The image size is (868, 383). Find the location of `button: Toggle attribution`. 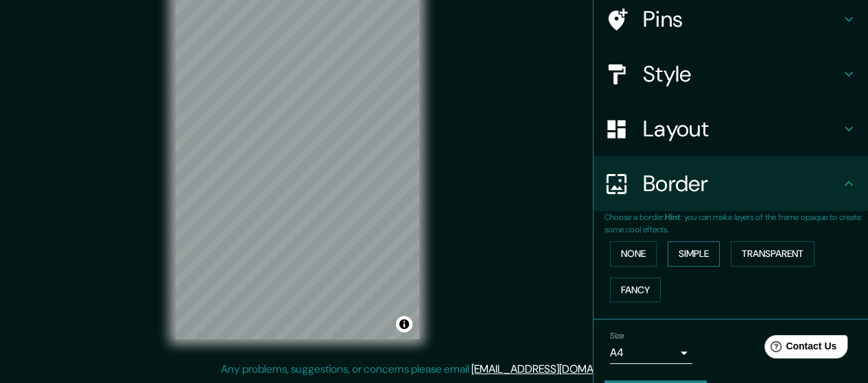

button: Toggle attribution is located at coordinates (404, 324).